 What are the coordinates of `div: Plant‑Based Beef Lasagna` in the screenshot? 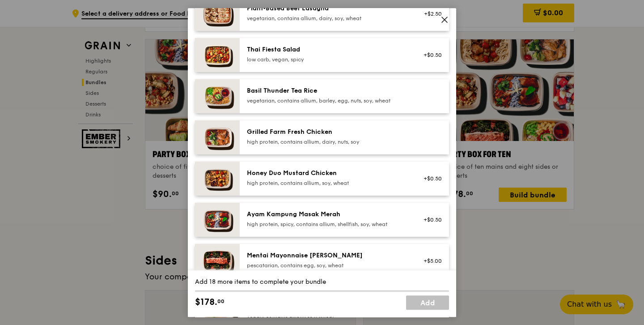 It's located at (327, 8).